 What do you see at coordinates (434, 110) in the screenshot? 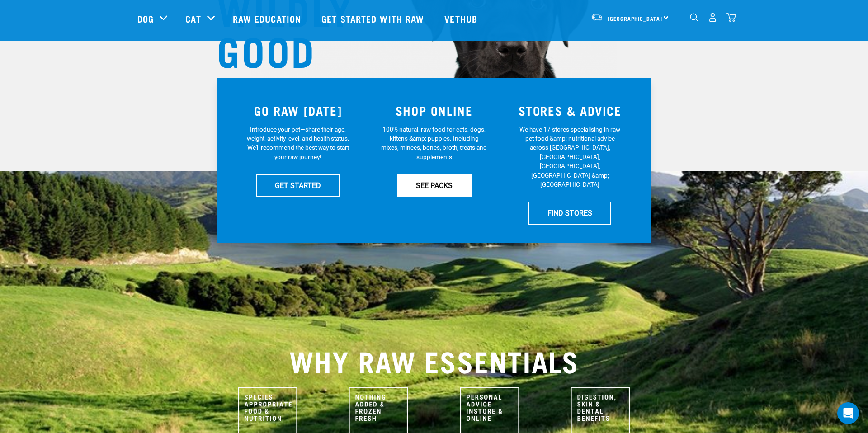
I see `h3: SHOP ONLINE` at bounding box center [434, 110].